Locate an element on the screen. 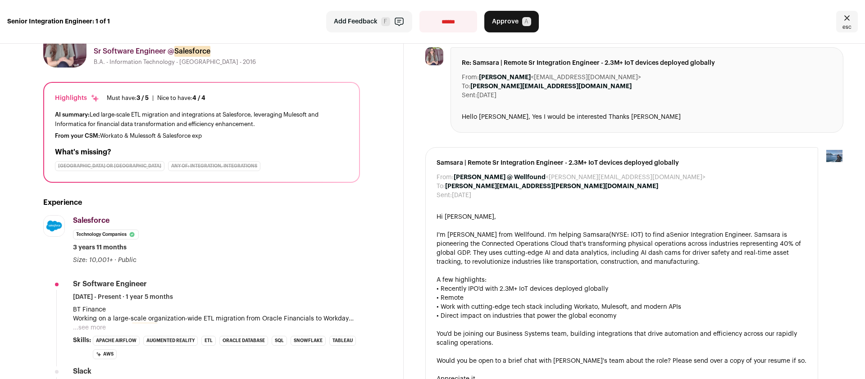 This screenshot has height=379, width=865. span: 3 years 11 months is located at coordinates (100, 248).